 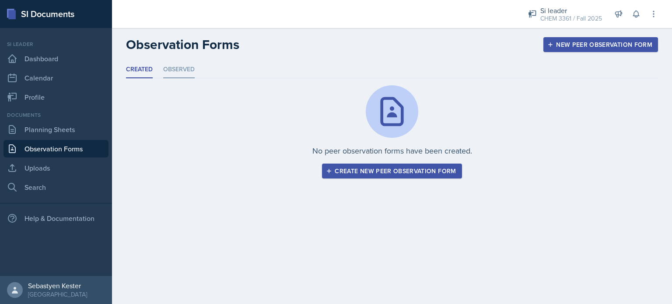 What do you see at coordinates (56, 115) in the screenshot?
I see `div: Documents` at bounding box center [56, 115].